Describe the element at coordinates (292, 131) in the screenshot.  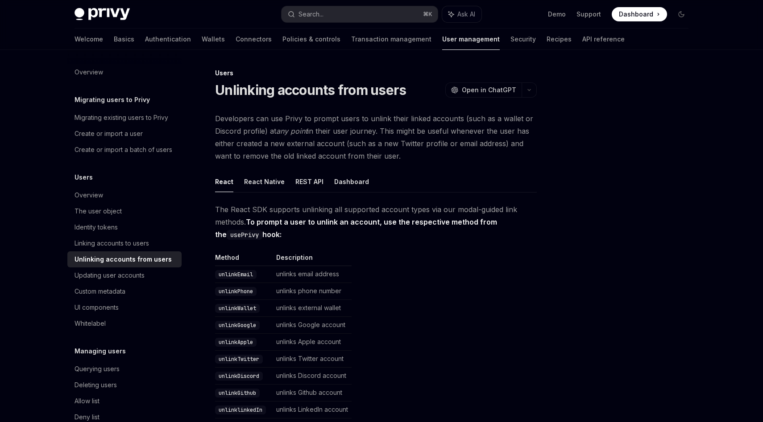
I see `em: any point` at that location.